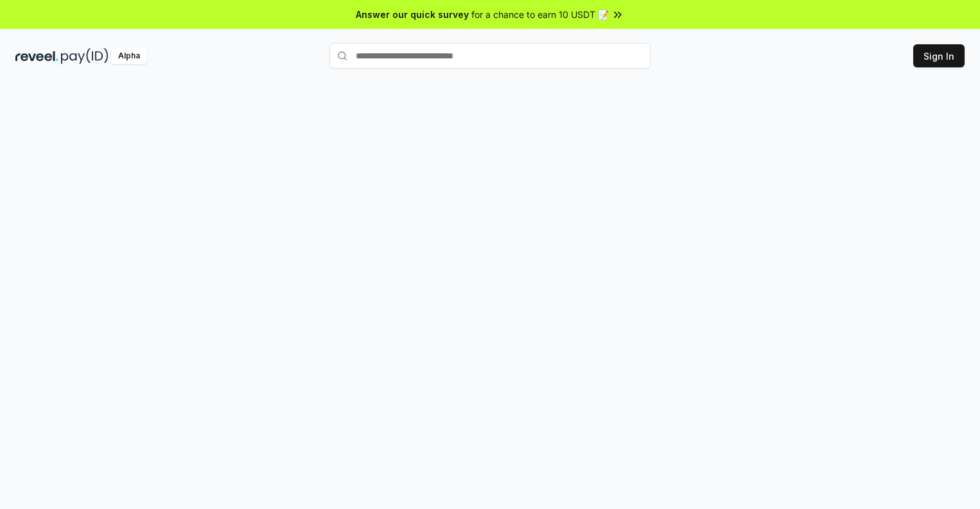  Describe the element at coordinates (540, 14) in the screenshot. I see `span: for a chance to earn 10 USDT 📝` at that location.